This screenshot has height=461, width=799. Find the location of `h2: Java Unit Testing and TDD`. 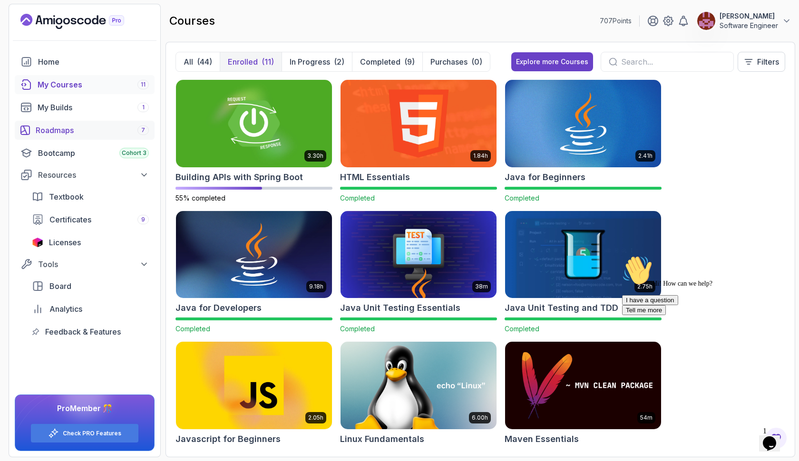

h2: Java Unit Testing and TDD is located at coordinates (561, 308).